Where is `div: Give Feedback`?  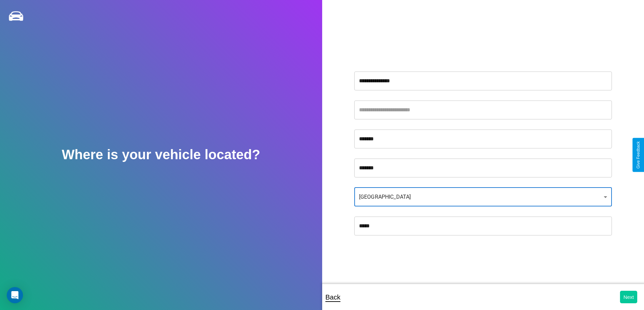 div: Give Feedback is located at coordinates (638, 155).